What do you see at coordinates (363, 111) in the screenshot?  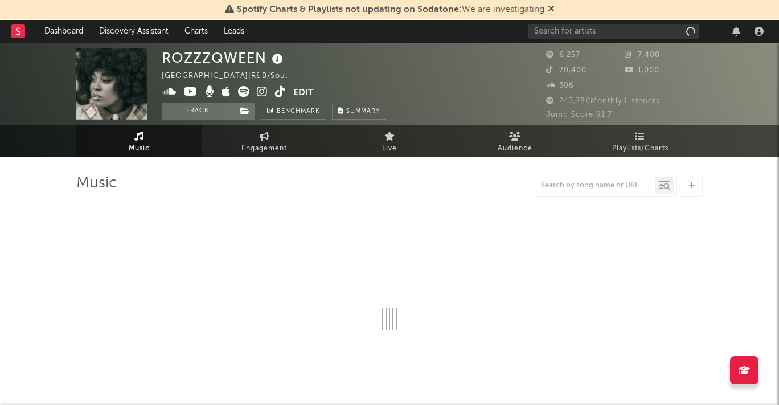 I see `span: Summary` at bounding box center [363, 111].